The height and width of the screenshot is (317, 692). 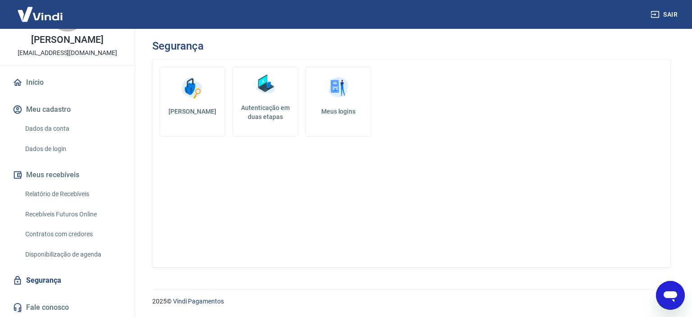 What do you see at coordinates (67, 82) in the screenshot?
I see `a: Início` at bounding box center [67, 82].